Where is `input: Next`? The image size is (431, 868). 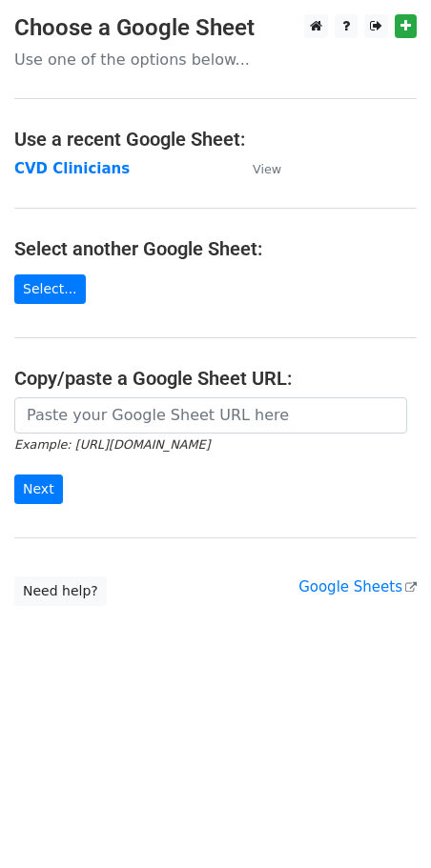 input: Next is located at coordinates (38, 489).